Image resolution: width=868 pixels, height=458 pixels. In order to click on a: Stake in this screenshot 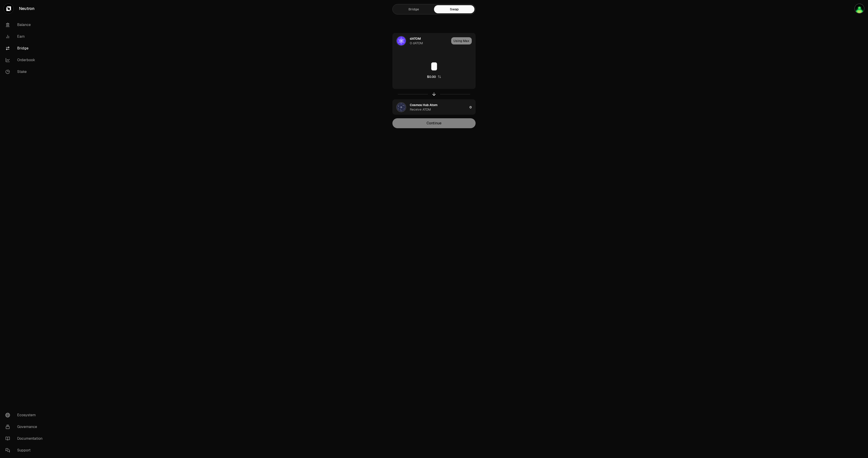, I will do `click(25, 72)`.